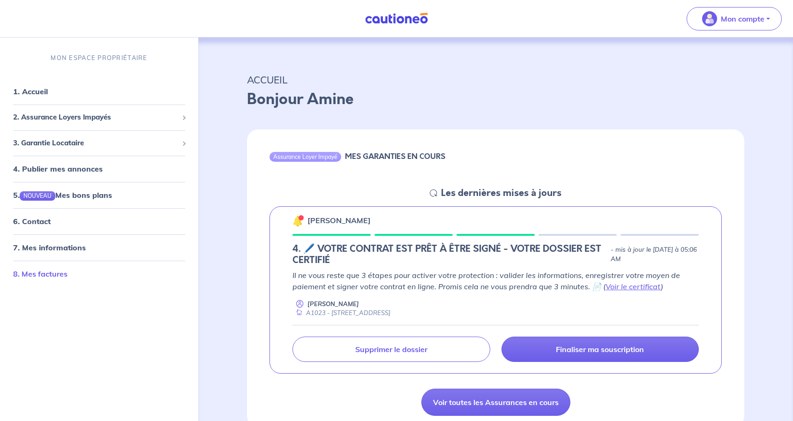  I want to click on div: 7. Mes informations, so click(99, 247).